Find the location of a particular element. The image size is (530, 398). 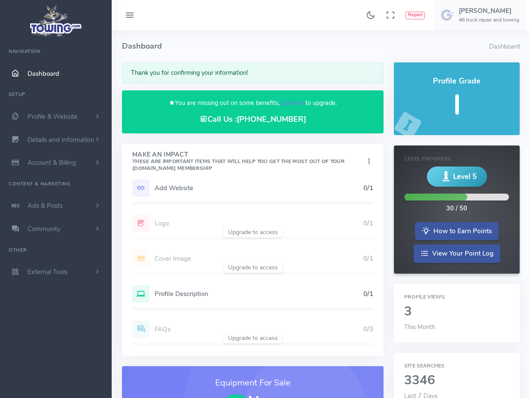

span: External Tools is located at coordinates (47, 272).